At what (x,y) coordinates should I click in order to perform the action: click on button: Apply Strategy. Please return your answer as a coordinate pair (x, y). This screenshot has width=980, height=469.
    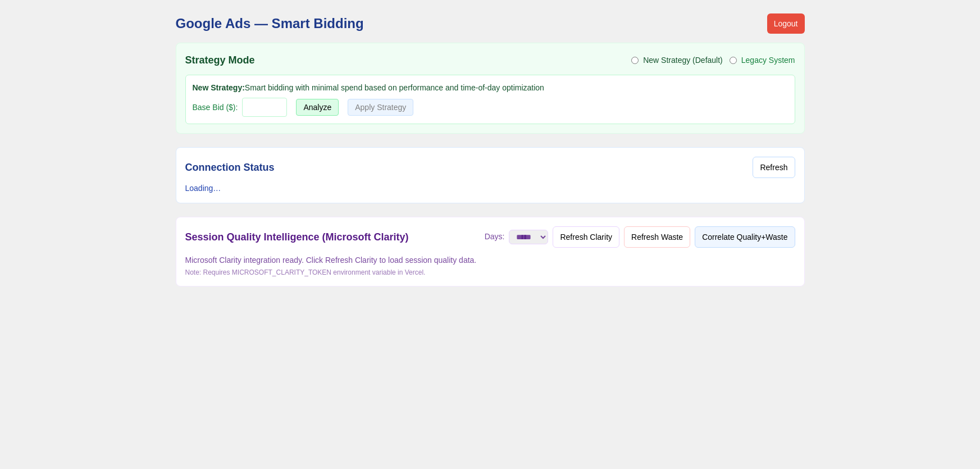
    Looking at the image, I should click on (380, 108).